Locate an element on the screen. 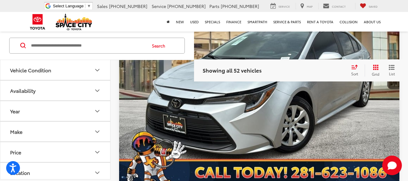 This screenshot has height=181, width=408. a: Rent a Toyota is located at coordinates (320, 22).